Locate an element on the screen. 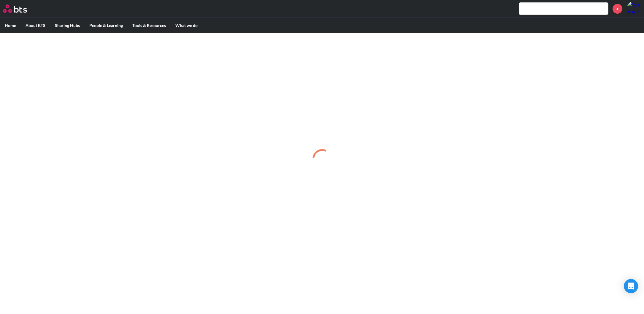 The image size is (644, 314). img: BTS Logo is located at coordinates (15, 9).